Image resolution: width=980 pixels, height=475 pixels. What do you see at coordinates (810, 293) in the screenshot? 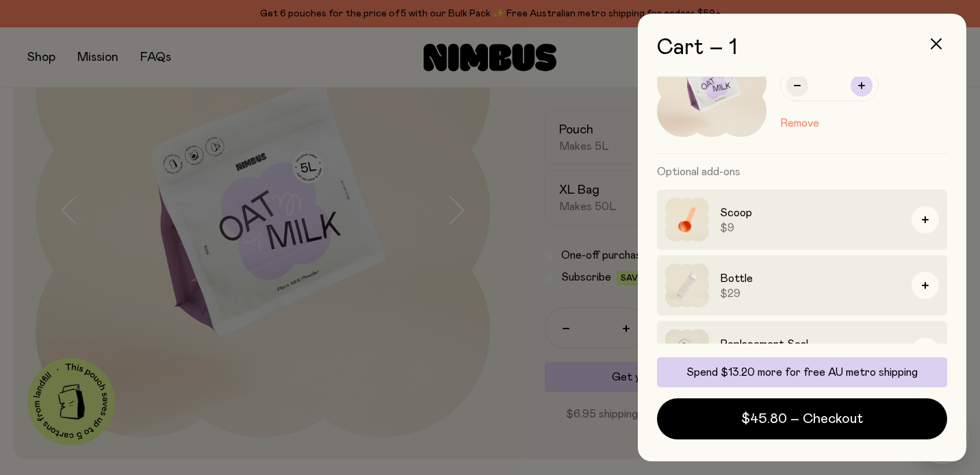
I see `span: $29` at bounding box center [810, 293].